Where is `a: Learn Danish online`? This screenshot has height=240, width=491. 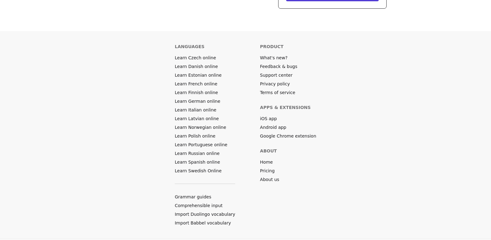 a: Learn Danish online is located at coordinates (196, 66).